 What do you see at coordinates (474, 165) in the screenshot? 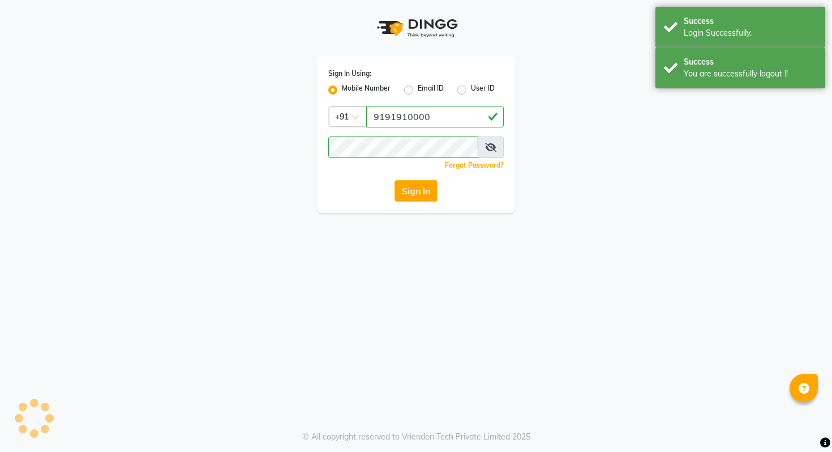
I see `a: Forgot Password?` at bounding box center [474, 165].